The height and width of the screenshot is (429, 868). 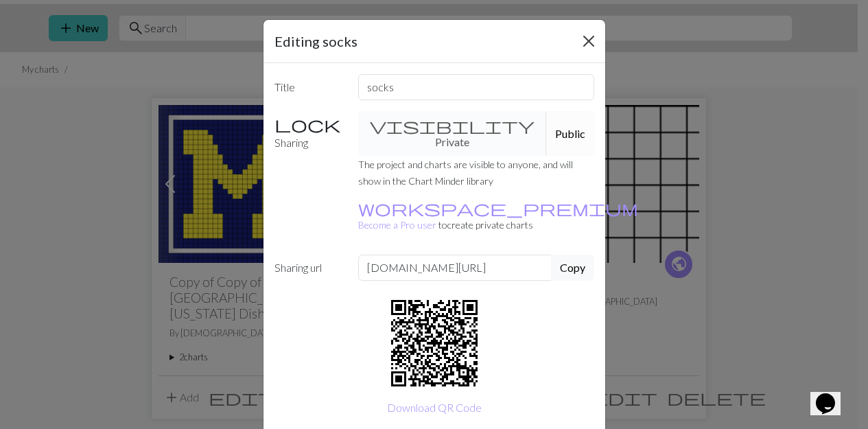 What do you see at coordinates (465, 172) in the screenshot?
I see `small: The project and charts are visible to anyone, and will show in the Chart Minder library` at bounding box center [465, 172].